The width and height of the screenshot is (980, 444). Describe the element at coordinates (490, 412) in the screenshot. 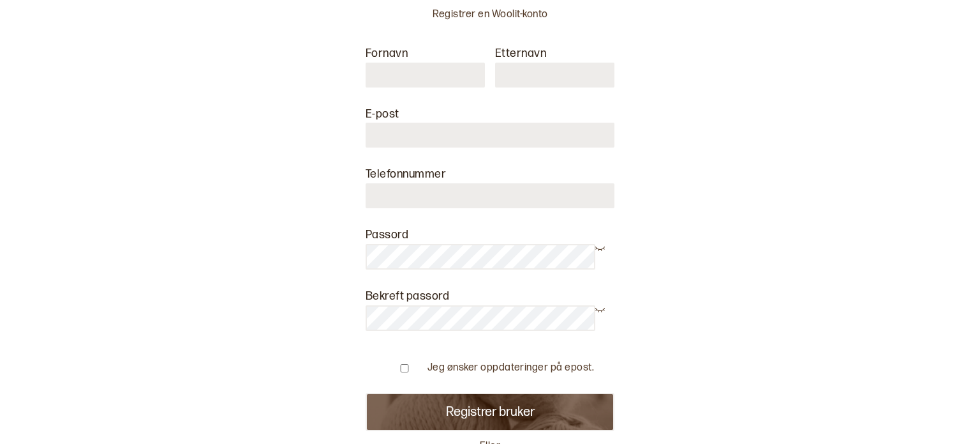

I see `button: Registrer bruker` at that location.